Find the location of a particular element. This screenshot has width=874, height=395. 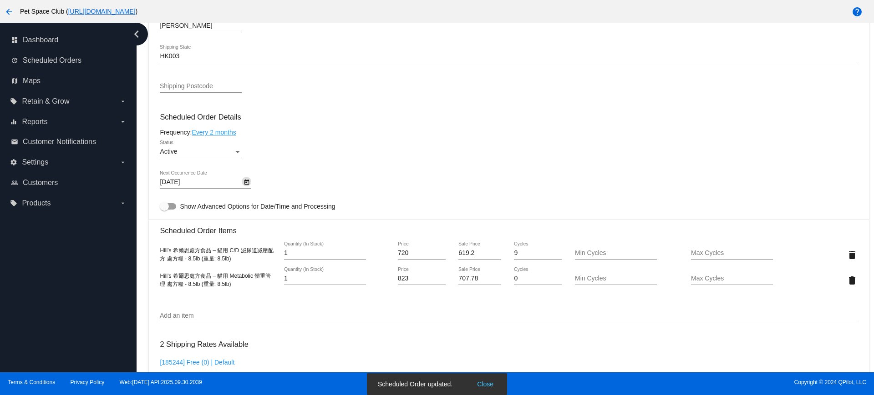

span: Settings is located at coordinates (35, 162).